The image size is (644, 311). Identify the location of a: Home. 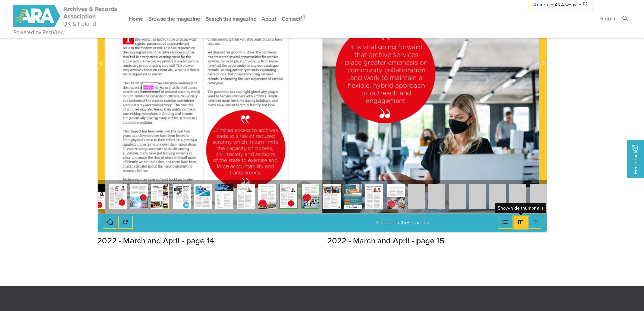
(136, 18).